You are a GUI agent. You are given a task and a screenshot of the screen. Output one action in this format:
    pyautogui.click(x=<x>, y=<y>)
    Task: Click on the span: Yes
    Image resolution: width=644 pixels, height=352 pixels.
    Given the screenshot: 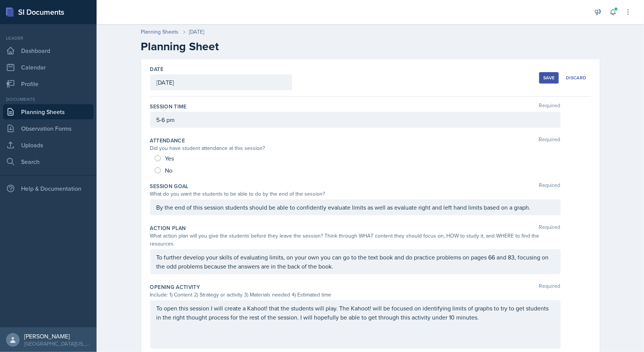 What is the action you would take?
    pyautogui.click(x=169, y=158)
    